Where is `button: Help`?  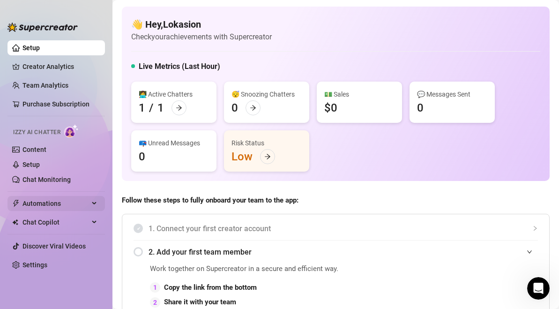
button: Help is located at coordinates (117, 241).